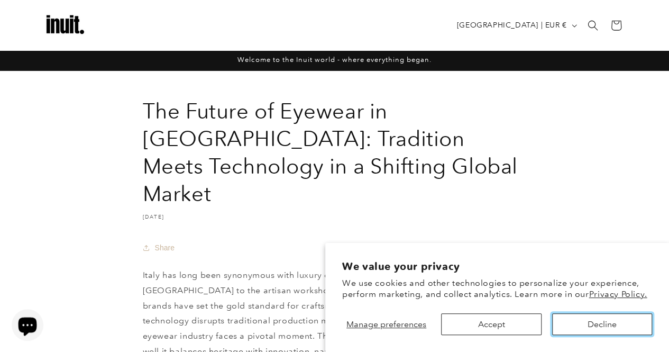 The height and width of the screenshot is (352, 669). Describe the element at coordinates (386, 324) in the screenshot. I see `button: Manage preferences` at that location.